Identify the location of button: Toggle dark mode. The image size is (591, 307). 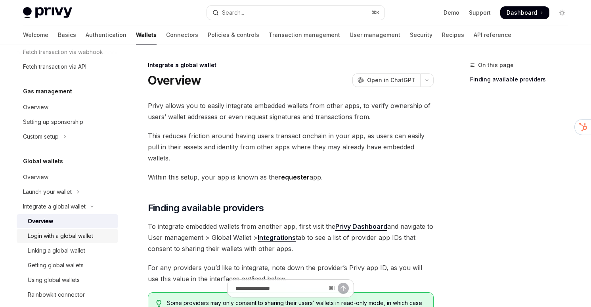
(562, 13).